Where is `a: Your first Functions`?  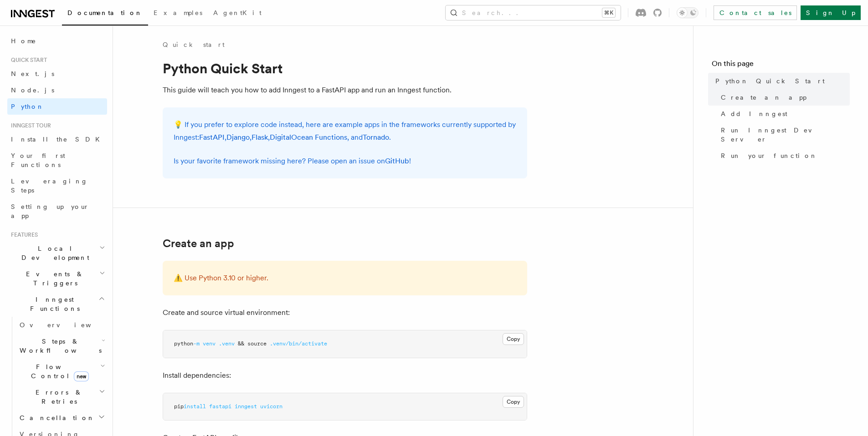 a: Your first Functions is located at coordinates (57, 160).